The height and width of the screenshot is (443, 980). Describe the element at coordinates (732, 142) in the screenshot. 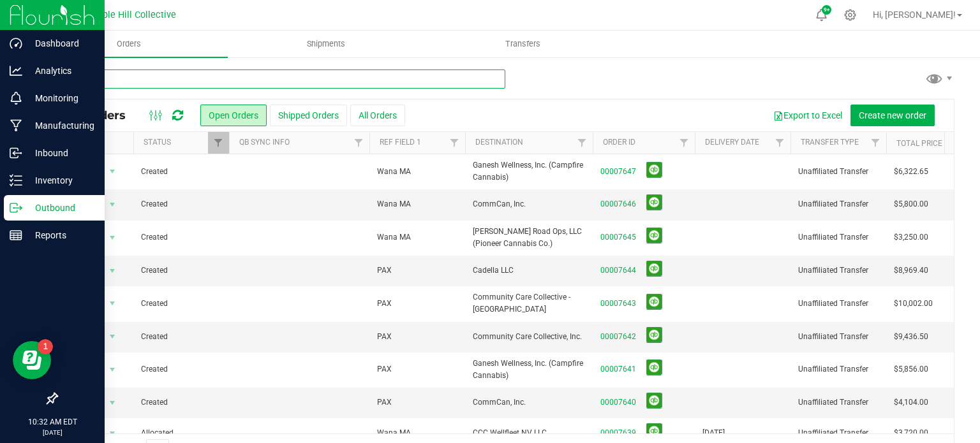

I see `a: Delivery Date` at that location.